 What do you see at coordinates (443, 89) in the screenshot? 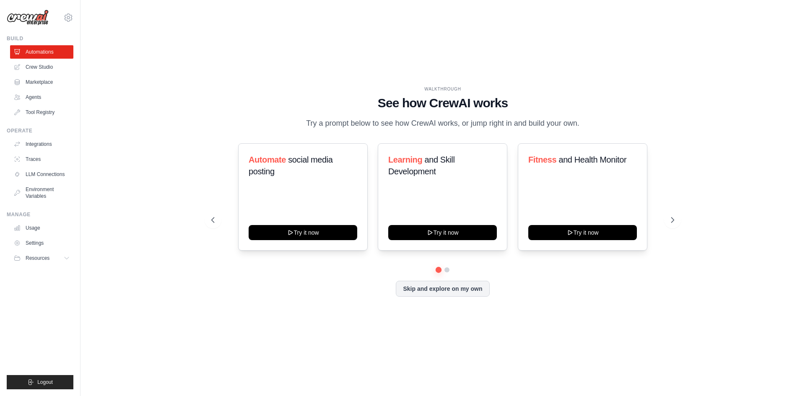
I see `div: WALKTHROUGH` at bounding box center [443, 89].